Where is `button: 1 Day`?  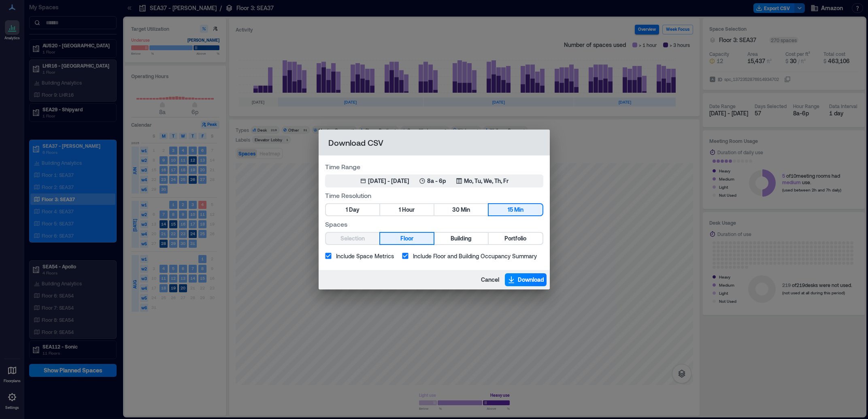 button: 1 Day is located at coordinates (353, 210).